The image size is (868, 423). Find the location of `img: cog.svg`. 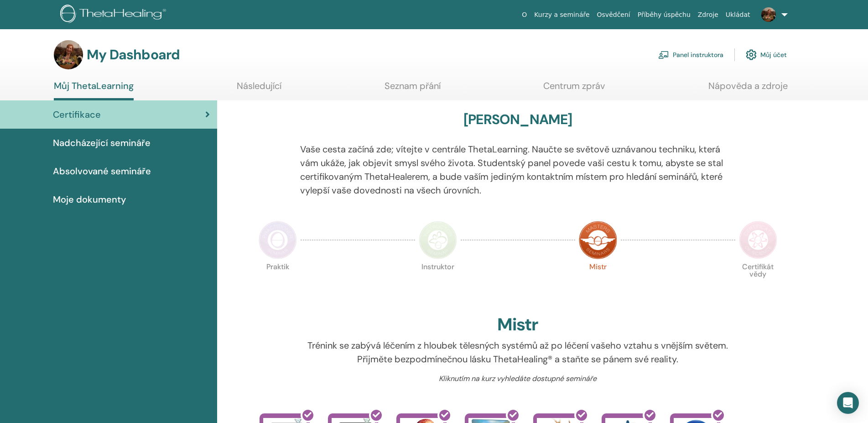

img: cog.svg is located at coordinates (751, 55).